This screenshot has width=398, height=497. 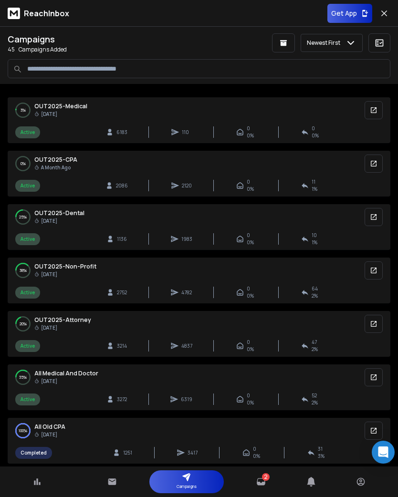 What do you see at coordinates (315, 136) in the screenshot?
I see `span: 0 %` at bounding box center [315, 136].